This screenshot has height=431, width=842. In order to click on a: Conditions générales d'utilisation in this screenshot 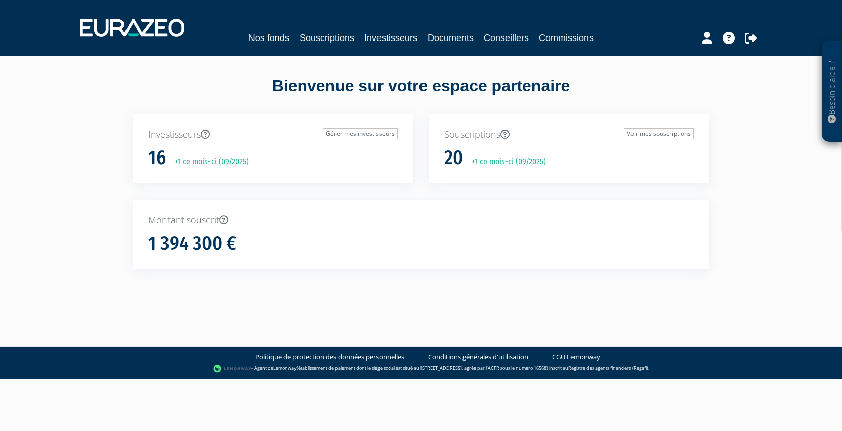, I will do `click(478, 356)`.